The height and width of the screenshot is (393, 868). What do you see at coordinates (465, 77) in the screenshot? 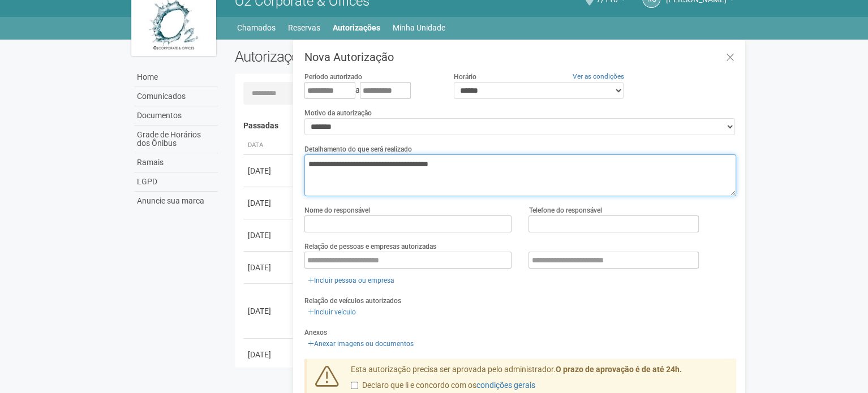
I see `label: Horário` at bounding box center [465, 77].